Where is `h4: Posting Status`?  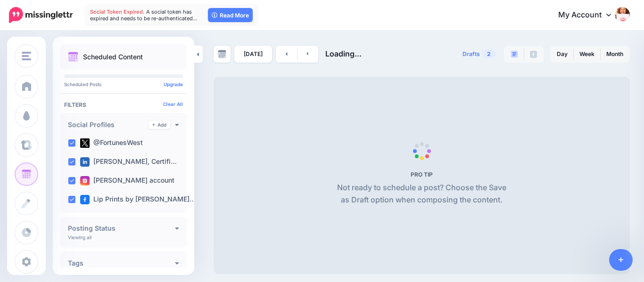 h4: Posting Status is located at coordinates (121, 228).